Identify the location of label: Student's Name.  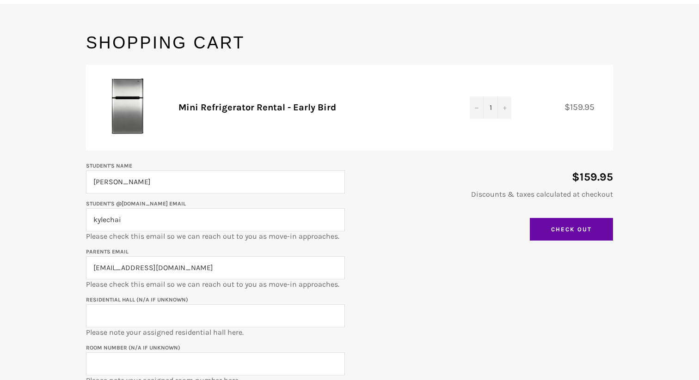
(109, 166).